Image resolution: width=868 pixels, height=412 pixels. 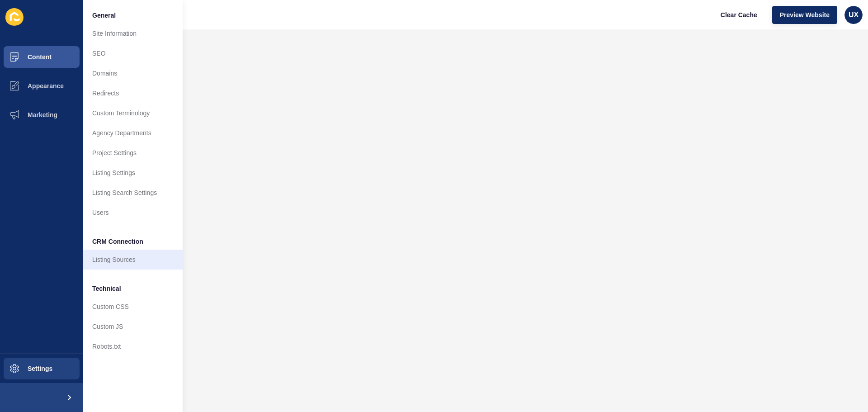 What do you see at coordinates (805, 15) in the screenshot?
I see `span: Preview Website` at bounding box center [805, 15].